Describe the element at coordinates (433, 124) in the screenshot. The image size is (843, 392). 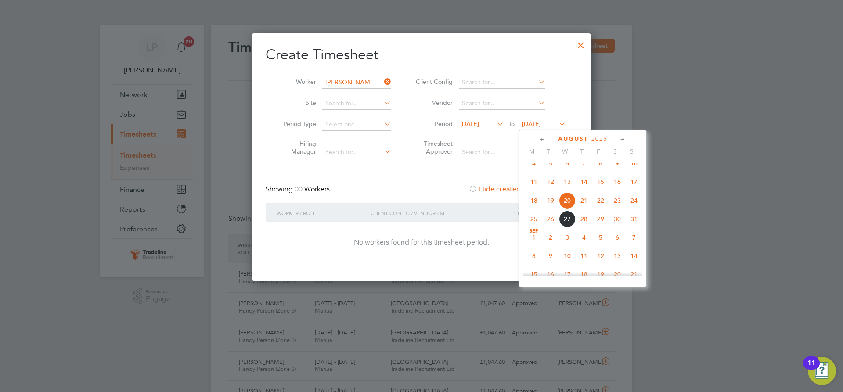
I see `label: Period` at that location.